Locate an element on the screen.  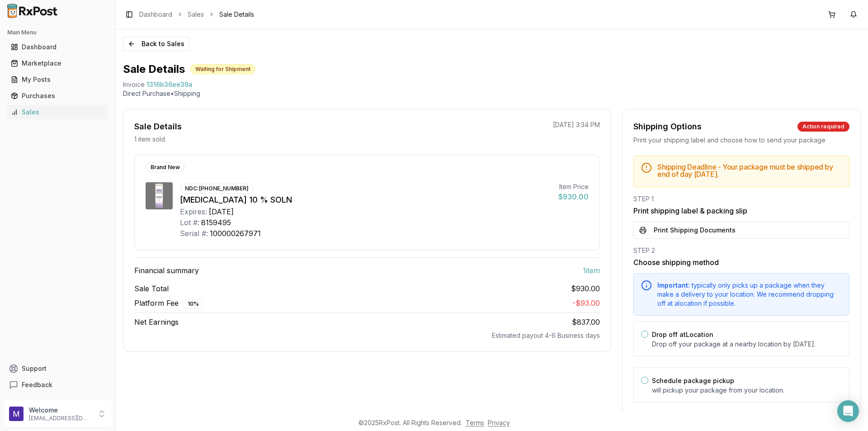
div: Lot #: is located at coordinates (189, 222).